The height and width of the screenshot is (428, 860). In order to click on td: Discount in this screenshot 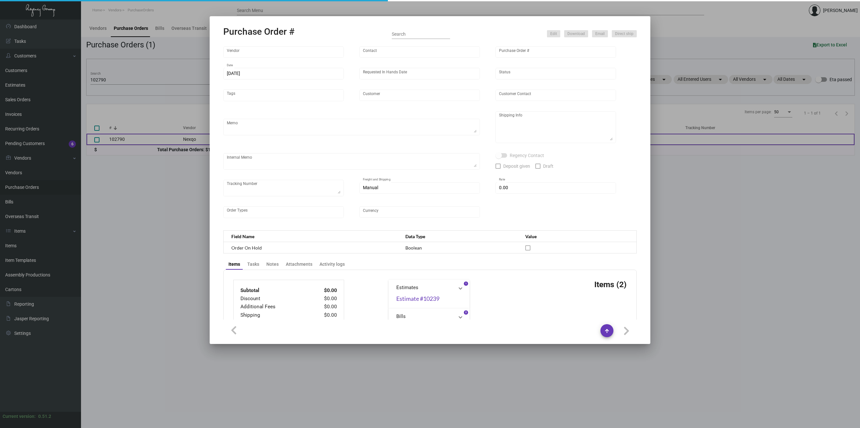, I will do `click(275, 298)`.